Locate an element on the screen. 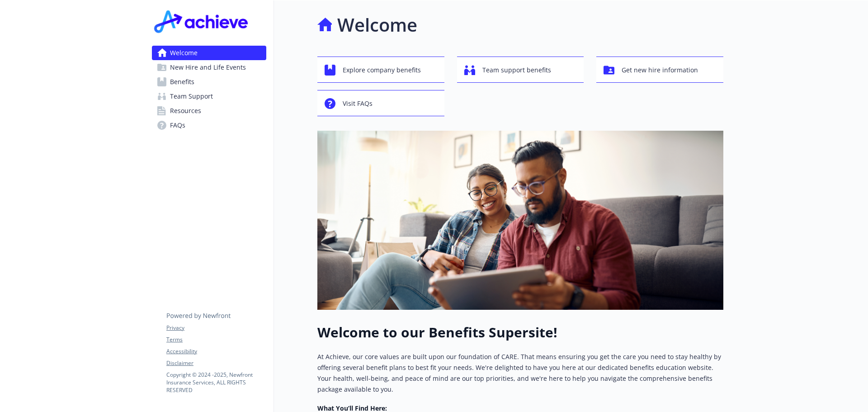 The height and width of the screenshot is (412, 868). a: Accessibility is located at coordinates (216, 351).